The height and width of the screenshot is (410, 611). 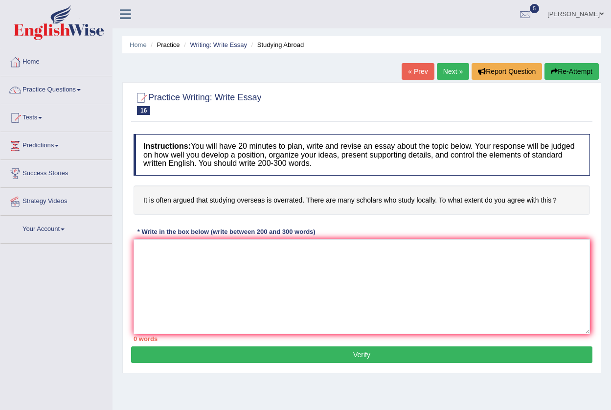 I want to click on a: Success Stories, so click(x=56, y=172).